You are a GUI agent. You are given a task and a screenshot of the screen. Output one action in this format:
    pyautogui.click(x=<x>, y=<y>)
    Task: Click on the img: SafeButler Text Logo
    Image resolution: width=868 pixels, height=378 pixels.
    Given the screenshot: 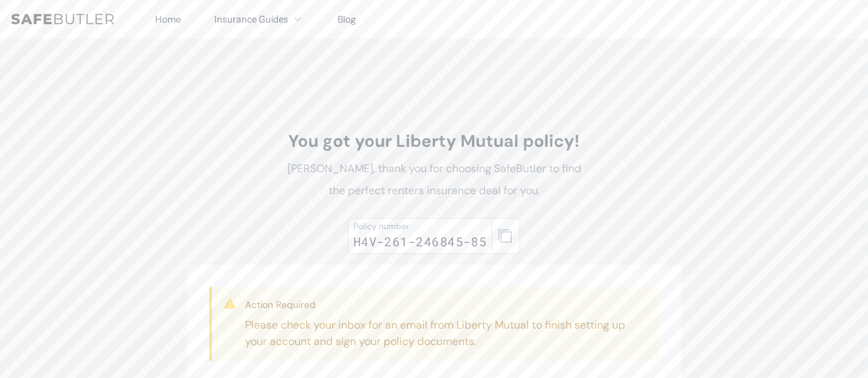 What is the action you would take?
    pyautogui.click(x=62, y=19)
    